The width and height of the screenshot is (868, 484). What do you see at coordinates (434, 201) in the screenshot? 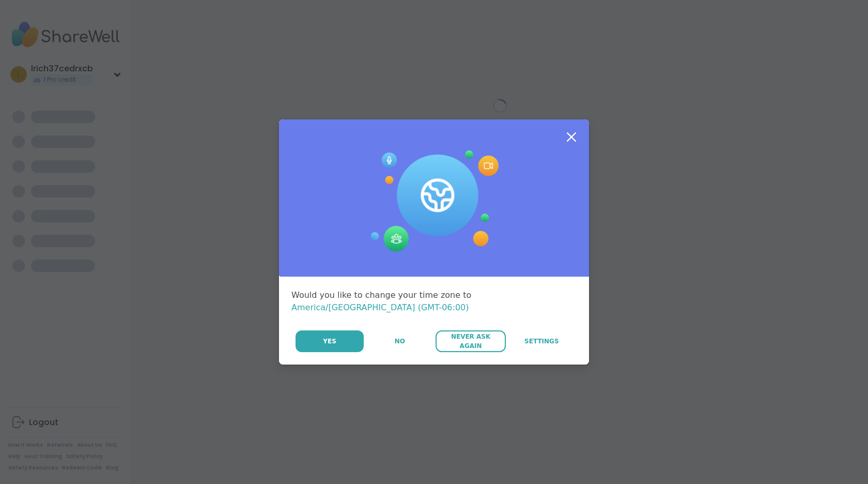
I see `img: Session Experience` at bounding box center [434, 201].